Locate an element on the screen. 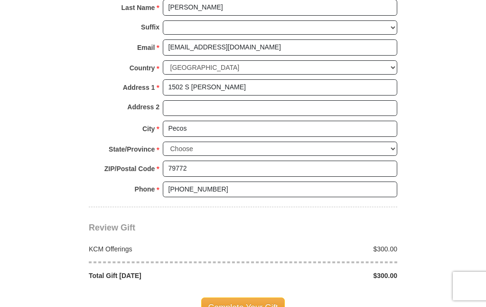 This screenshot has height=307, width=486. strong: Email is located at coordinates (146, 47).